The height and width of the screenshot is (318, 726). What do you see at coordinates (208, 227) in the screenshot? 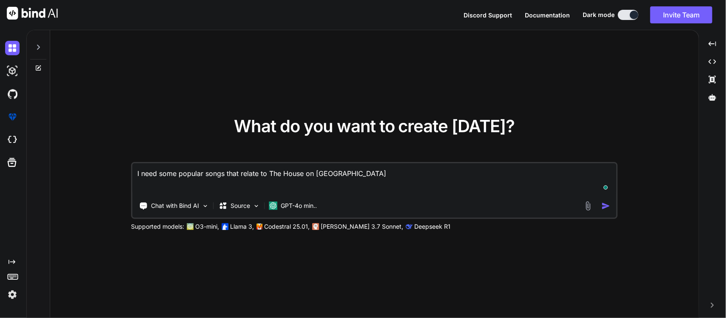
I see `p: O3-mini,` at bounding box center [208, 227].